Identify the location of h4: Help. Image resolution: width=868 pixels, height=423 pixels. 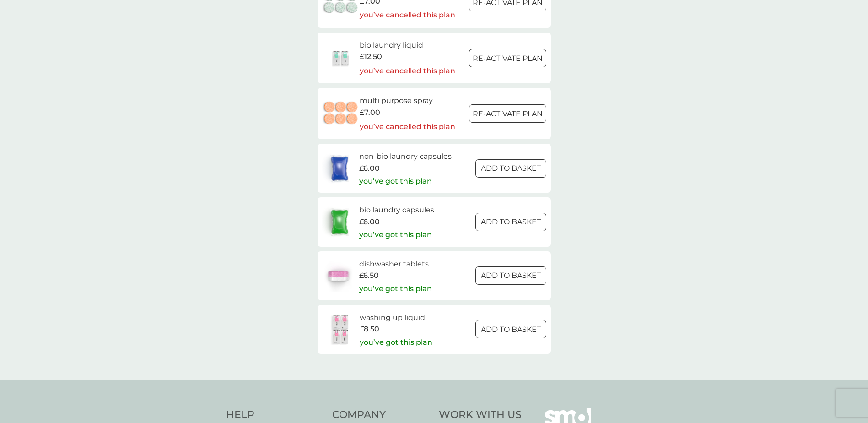
(274, 415).